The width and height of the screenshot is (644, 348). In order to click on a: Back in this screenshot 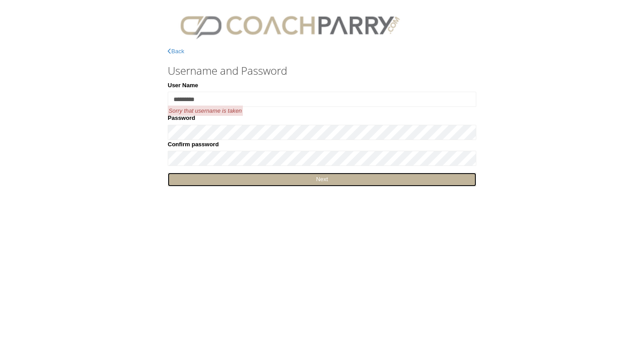, I will do `click(176, 51)`.